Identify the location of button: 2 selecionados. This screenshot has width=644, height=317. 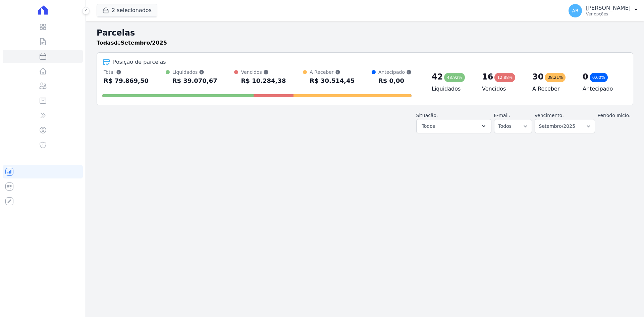
(127, 10).